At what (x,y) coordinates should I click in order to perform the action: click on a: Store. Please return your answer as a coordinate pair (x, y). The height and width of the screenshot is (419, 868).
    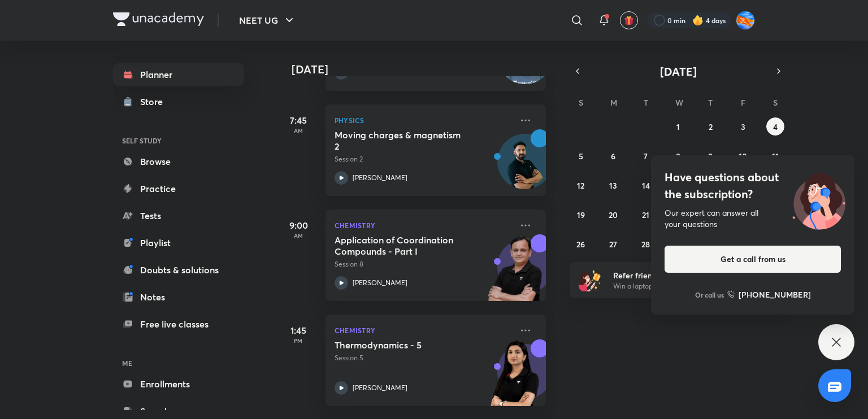
    Looking at the image, I should click on (179, 102).